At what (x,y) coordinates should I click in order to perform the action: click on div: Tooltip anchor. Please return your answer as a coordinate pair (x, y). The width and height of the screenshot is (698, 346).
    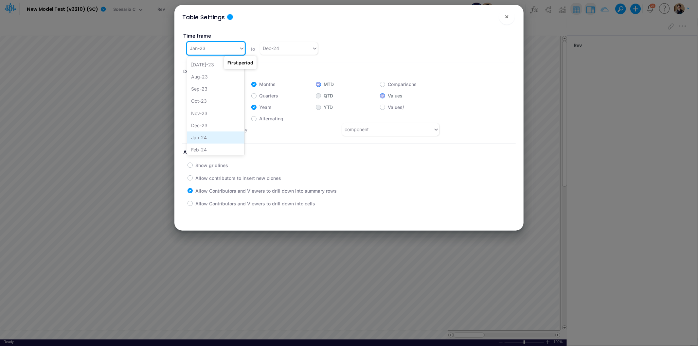
    Looking at the image, I should click on (230, 17).